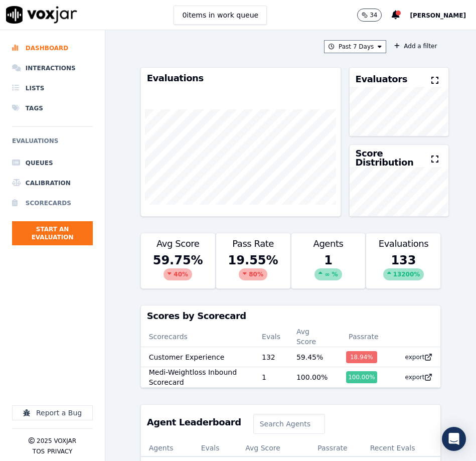  Describe the element at coordinates (42, 15) in the screenshot. I see `img: voxjar logo` at that location.